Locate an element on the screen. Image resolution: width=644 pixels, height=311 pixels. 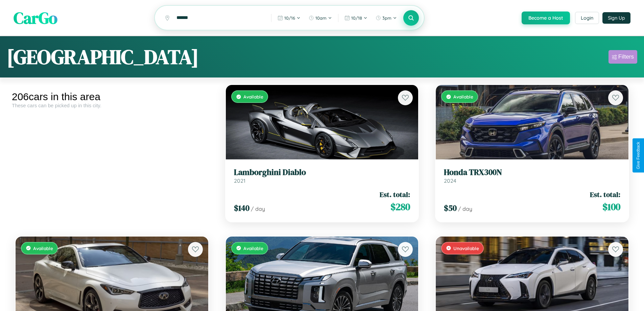
button: 3pm is located at coordinates (386, 18).